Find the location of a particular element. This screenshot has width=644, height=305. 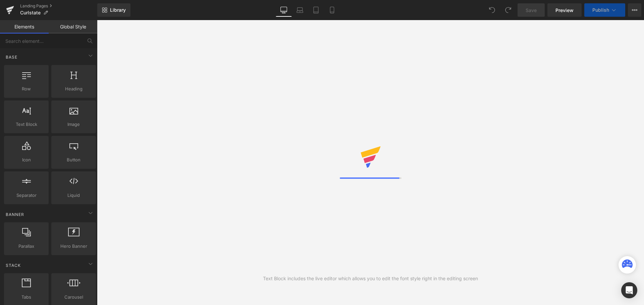

button: Redo is located at coordinates (508, 10).